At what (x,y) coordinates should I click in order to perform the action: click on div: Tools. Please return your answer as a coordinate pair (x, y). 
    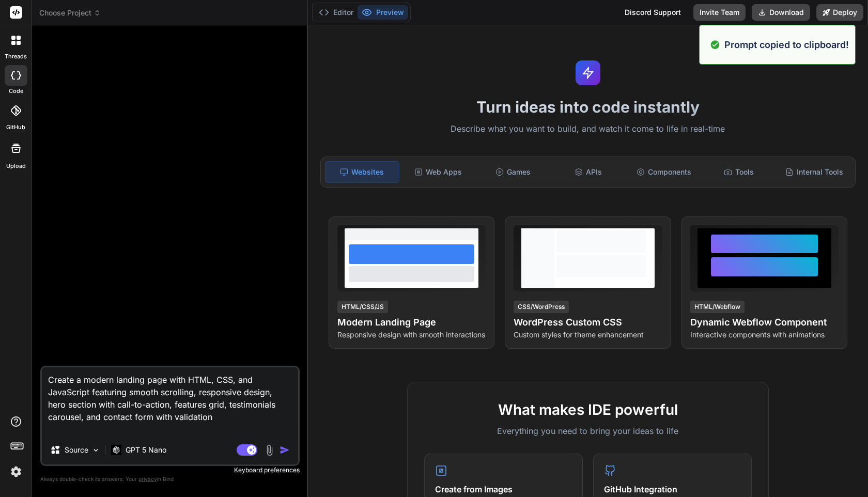
    Looking at the image, I should click on (740, 172).